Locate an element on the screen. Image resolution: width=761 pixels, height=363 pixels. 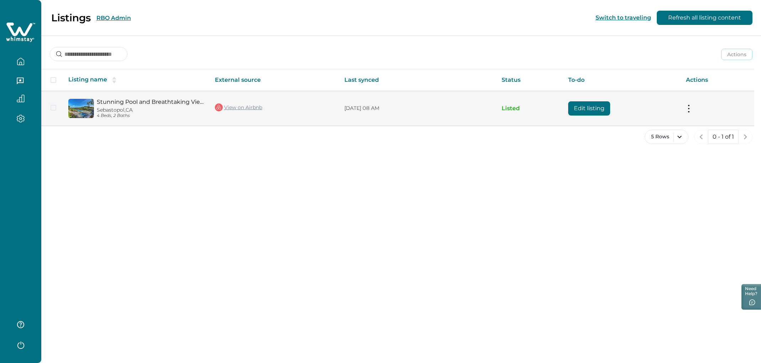
th: Actions is located at coordinates (717, 80).